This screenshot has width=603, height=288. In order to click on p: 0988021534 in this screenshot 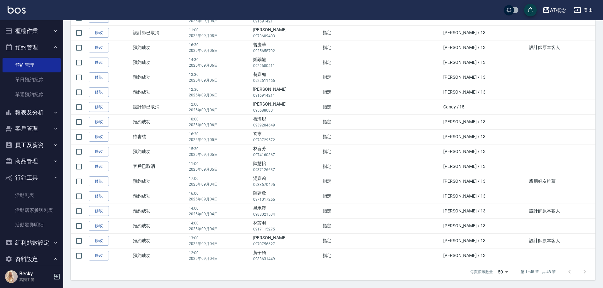, I will do `click(286, 214)`.